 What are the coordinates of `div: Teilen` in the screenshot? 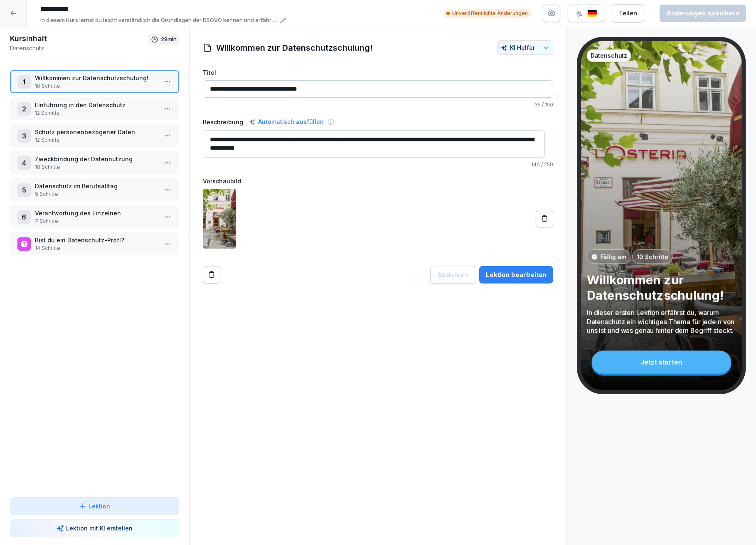 It's located at (629, 13).